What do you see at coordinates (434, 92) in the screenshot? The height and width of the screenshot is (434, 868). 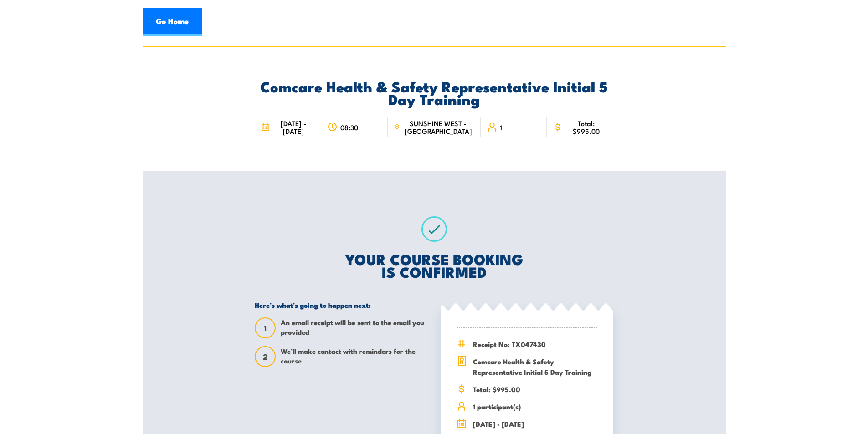 I see `h2: Comcare Health & Safety Representative Initial 5 Day Training` at bounding box center [434, 92].